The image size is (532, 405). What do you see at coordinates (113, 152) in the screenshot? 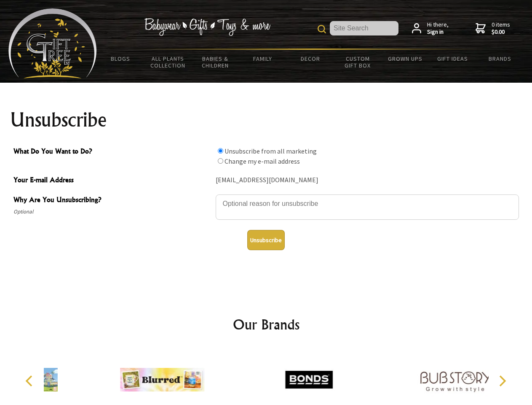
I see `span: What Do You Want to Do?` at bounding box center [113, 152].